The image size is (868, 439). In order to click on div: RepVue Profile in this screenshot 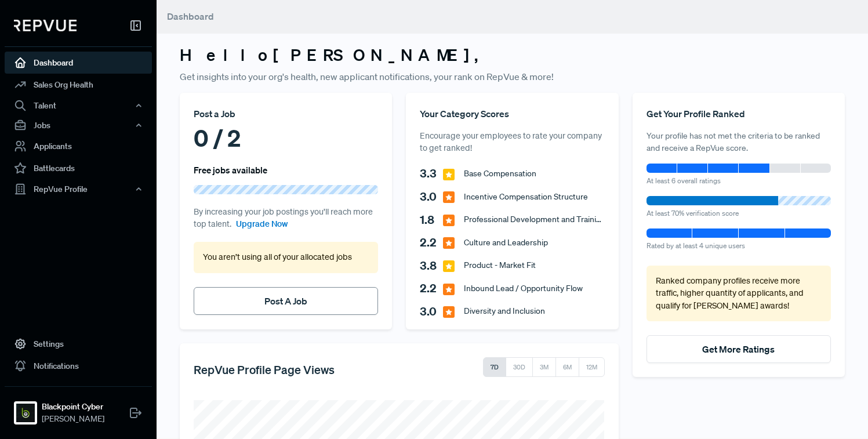, I will do `click(78, 189)`.